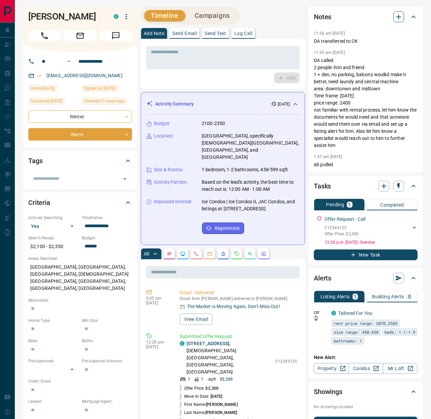  Describe the element at coordinates (208, 412) in the screenshot. I see `p: Last Name:` at that location.